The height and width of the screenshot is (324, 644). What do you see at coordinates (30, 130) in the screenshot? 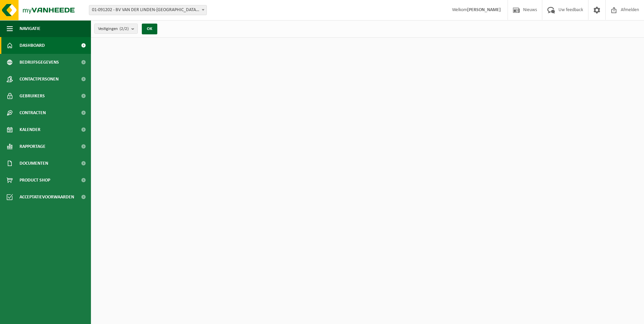
I see `span: Kalender` at bounding box center [30, 130].